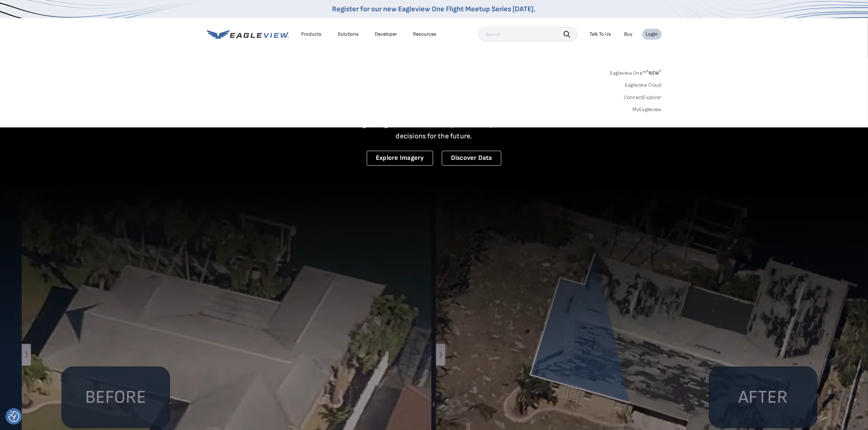  What do you see at coordinates (652, 34) in the screenshot?
I see `div: Login` at bounding box center [652, 34].